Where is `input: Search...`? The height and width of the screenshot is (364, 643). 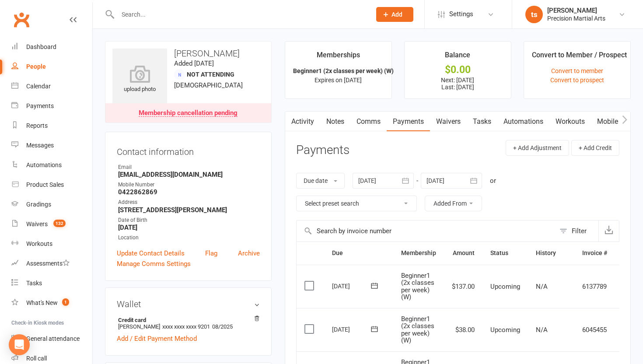 input: Search... is located at coordinates (240, 14).